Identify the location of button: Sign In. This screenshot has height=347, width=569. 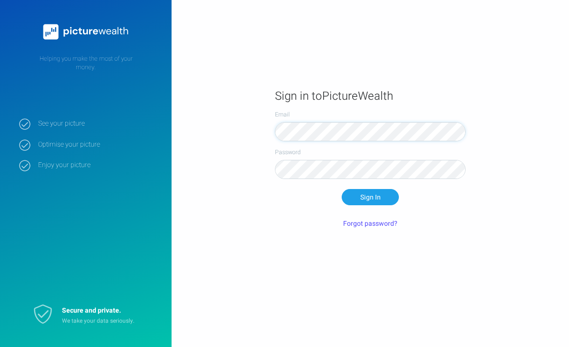
(371, 197).